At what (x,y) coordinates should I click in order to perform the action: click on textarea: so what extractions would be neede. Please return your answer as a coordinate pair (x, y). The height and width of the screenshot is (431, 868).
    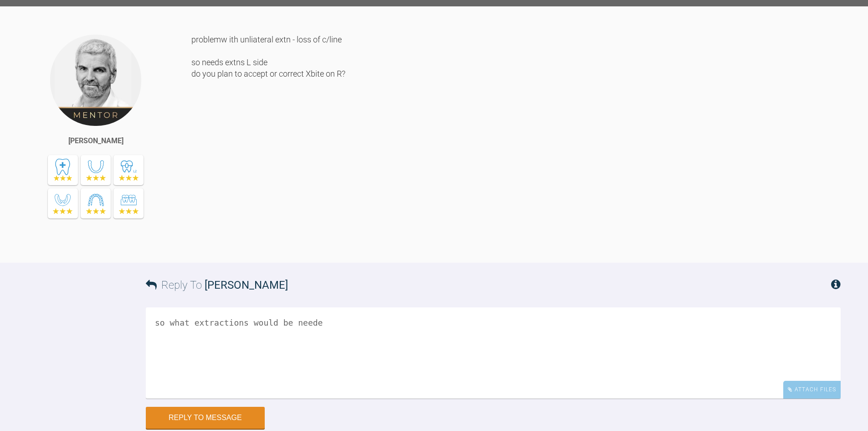
    Looking at the image, I should click on (493, 352).